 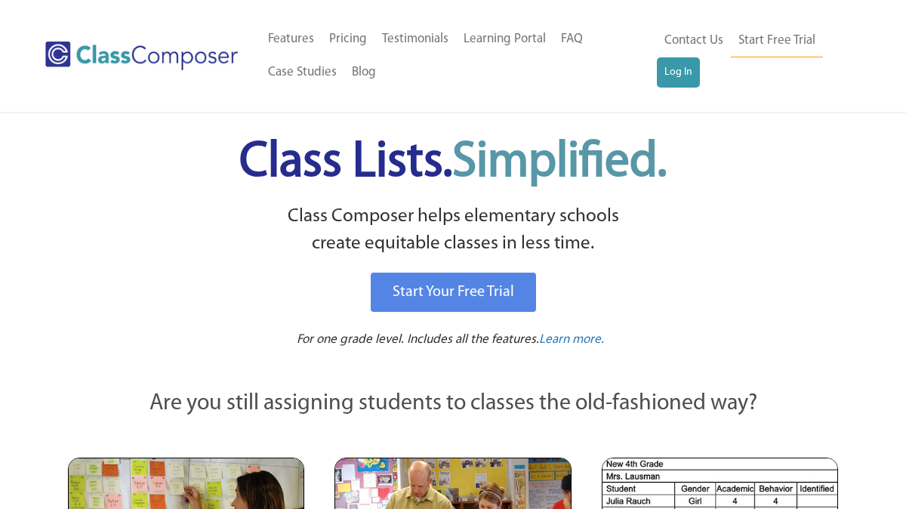 What do you see at coordinates (572, 339) in the screenshot?
I see `span: Learn more.` at bounding box center [572, 339].